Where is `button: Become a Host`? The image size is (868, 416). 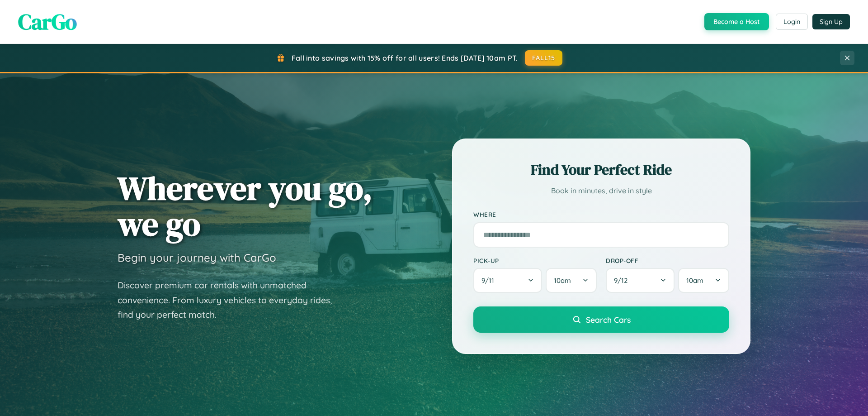 button: Become a Host is located at coordinates (736, 22).